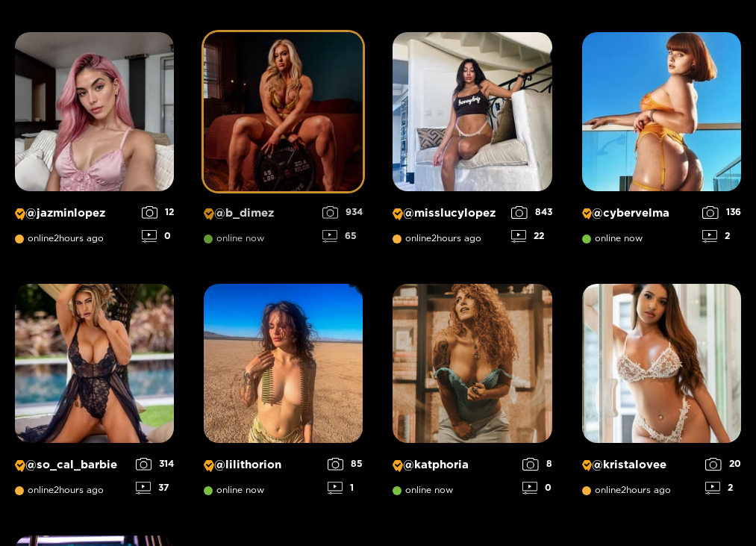 Image resolution: width=756 pixels, height=546 pixels. I want to click on div: 314, so click(156, 464).